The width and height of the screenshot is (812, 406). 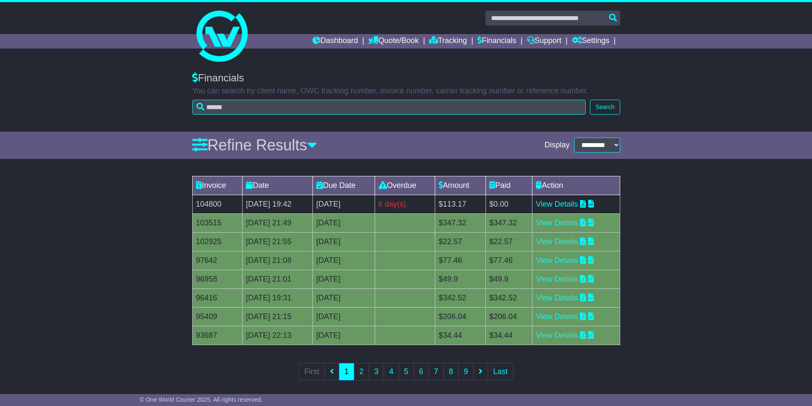 What do you see at coordinates (591, 41) in the screenshot?
I see `a: Settings` at bounding box center [591, 41].